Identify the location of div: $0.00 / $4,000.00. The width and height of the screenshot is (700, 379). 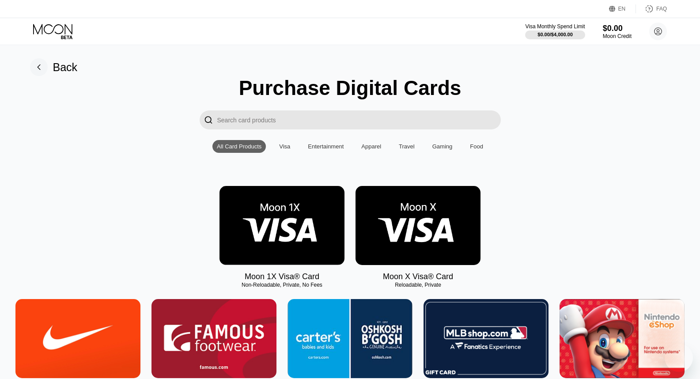
(555, 34).